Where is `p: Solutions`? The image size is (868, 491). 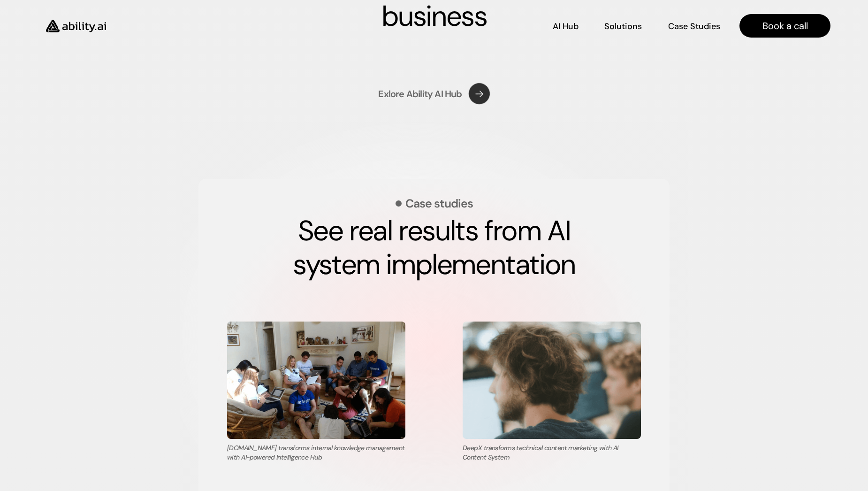 p: Solutions is located at coordinates (623, 26).